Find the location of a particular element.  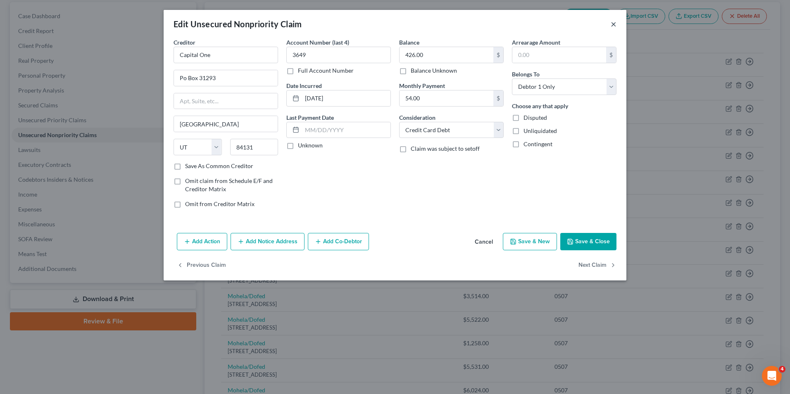

label: Date Incurred is located at coordinates (304, 85).